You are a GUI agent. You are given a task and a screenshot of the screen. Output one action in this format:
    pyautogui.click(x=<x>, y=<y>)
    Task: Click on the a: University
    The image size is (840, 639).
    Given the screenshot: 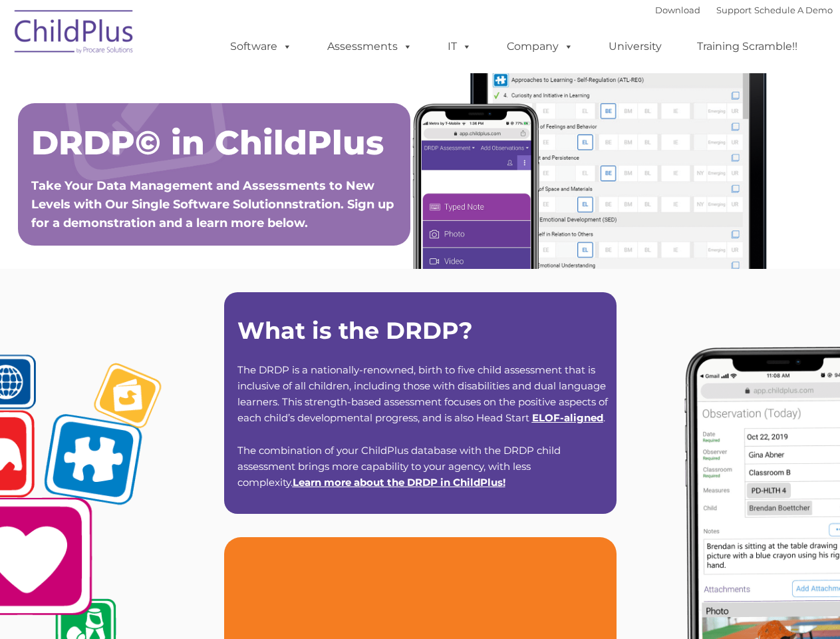 What is the action you would take?
    pyautogui.click(x=635, y=47)
    